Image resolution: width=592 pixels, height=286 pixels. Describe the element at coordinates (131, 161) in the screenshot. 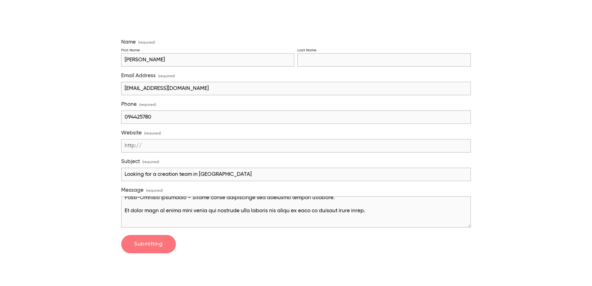

I see `span: Subject` at that location.